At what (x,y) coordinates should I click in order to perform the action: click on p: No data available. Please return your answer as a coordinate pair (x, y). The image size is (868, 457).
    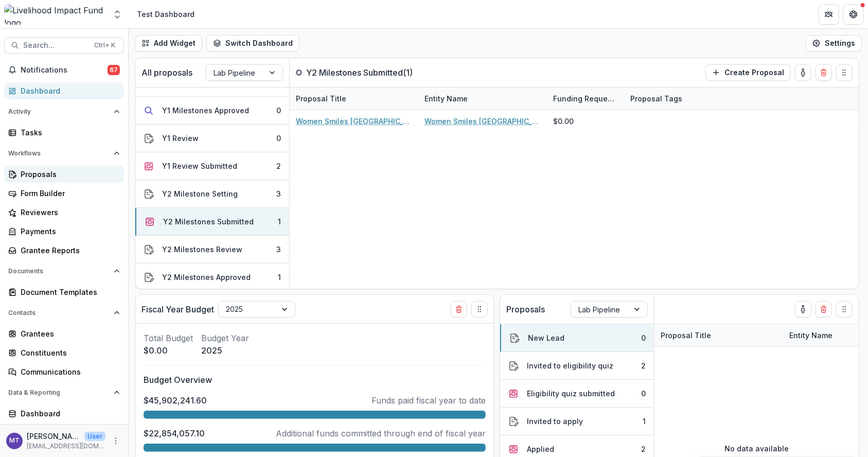
    Looking at the image, I should click on (756, 449).